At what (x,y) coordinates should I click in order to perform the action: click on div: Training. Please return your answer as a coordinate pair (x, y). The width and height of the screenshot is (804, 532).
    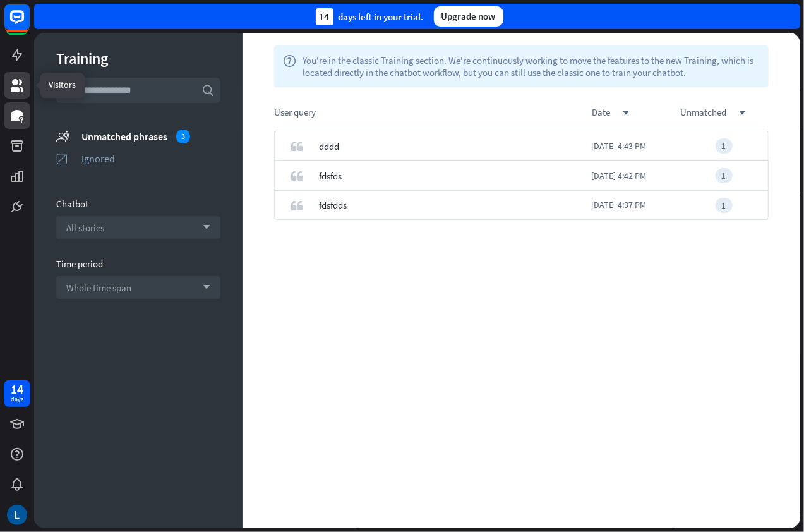
    Looking at the image, I should click on (138, 58).